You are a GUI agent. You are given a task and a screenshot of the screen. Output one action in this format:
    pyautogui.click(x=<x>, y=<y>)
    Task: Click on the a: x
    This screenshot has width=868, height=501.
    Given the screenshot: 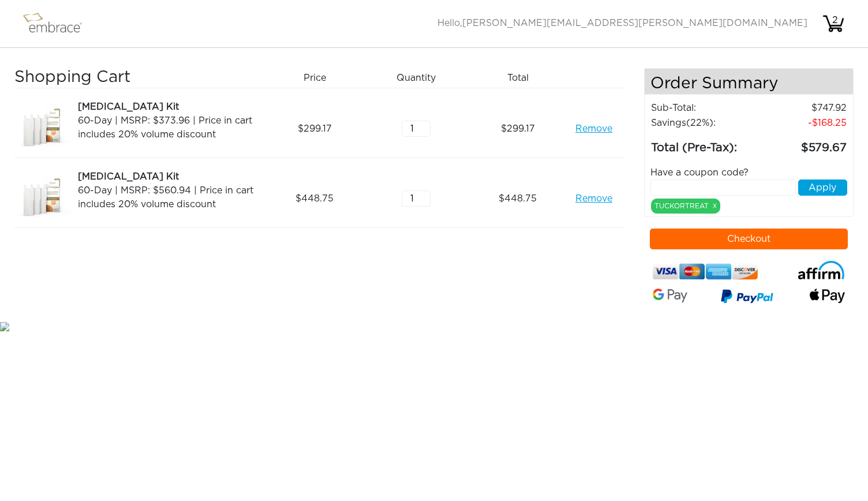 What is the action you would take?
    pyautogui.click(x=715, y=206)
    